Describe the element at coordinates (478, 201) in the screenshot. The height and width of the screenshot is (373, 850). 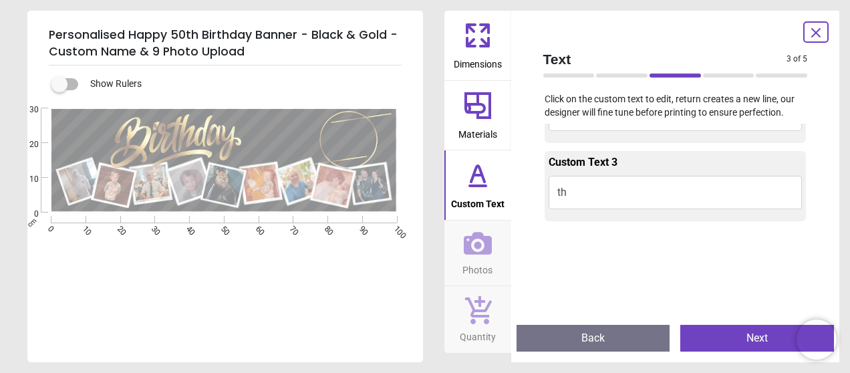
I see `span: Custom Text` at that location.